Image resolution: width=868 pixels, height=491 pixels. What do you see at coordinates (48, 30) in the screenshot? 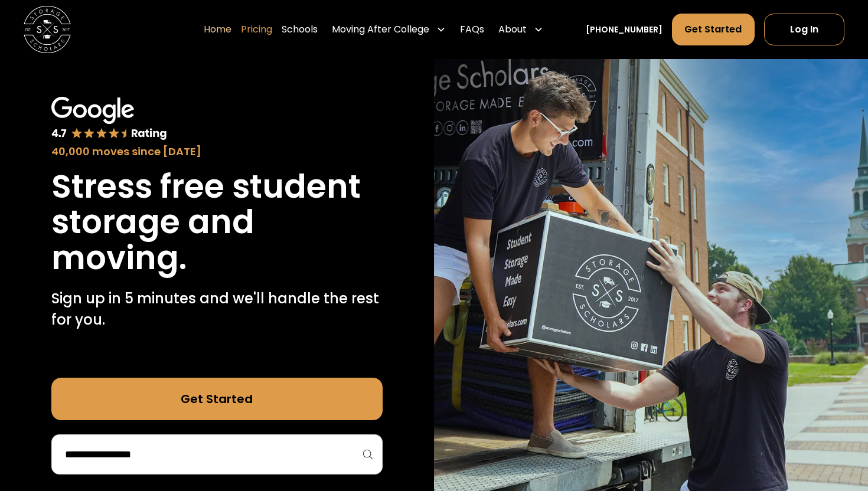
I see `img: Storage Scholars main logo` at bounding box center [48, 30].